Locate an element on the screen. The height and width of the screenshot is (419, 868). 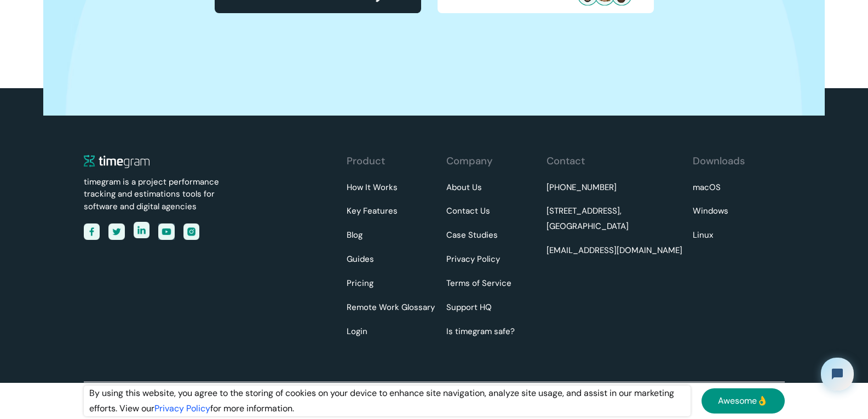
button: Open chat widget is located at coordinates (26, 26).